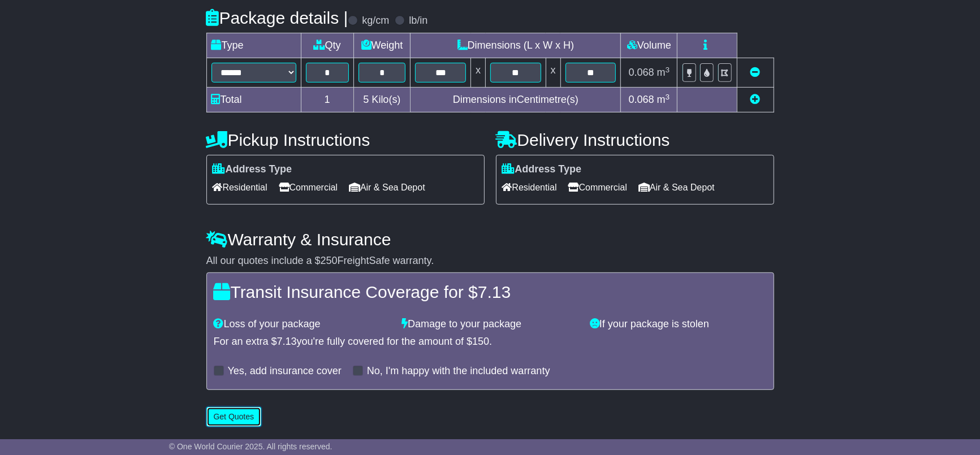 The image size is (980, 455). I want to click on div: If your package is stolen, so click(678, 324).